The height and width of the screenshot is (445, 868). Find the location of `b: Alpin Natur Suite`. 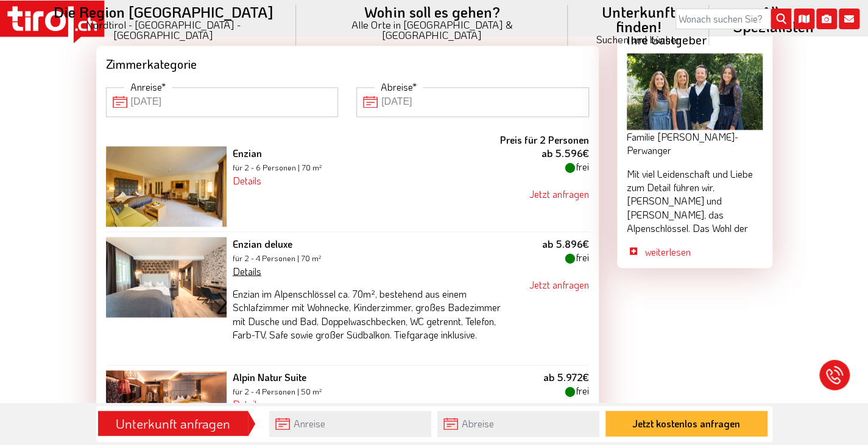

b: Alpin Natur Suite is located at coordinates (269, 376).